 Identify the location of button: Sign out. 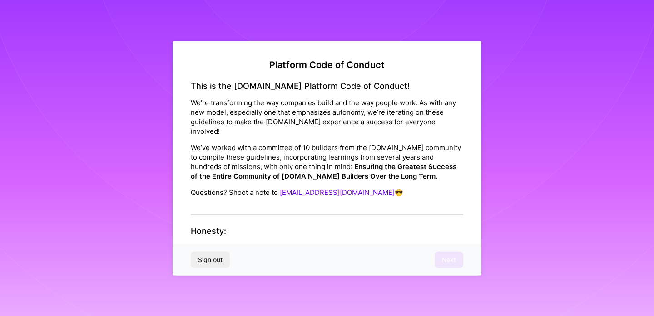
(210, 260).